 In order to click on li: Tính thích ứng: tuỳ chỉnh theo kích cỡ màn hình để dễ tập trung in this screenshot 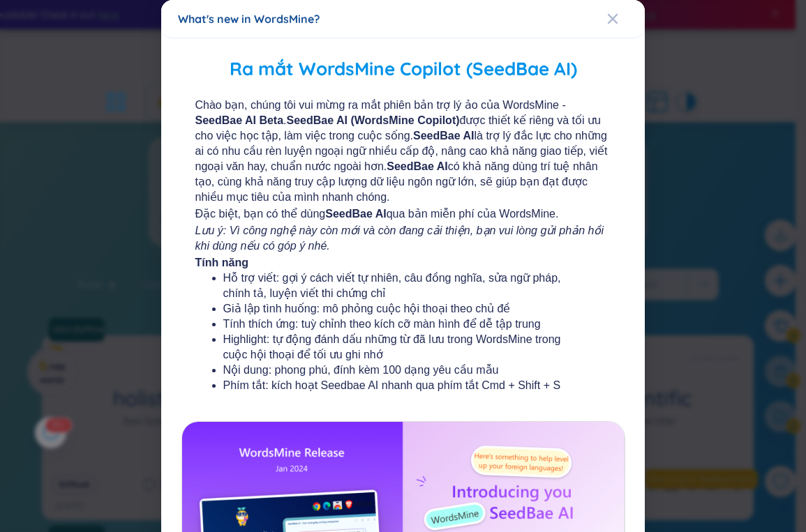, I will do `click(403, 324)`.